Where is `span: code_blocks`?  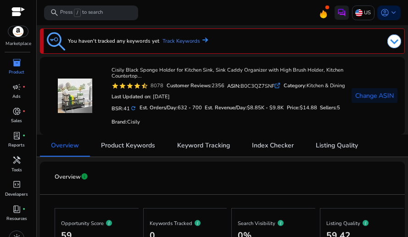 span: code_blocks is located at coordinates (17, 184).